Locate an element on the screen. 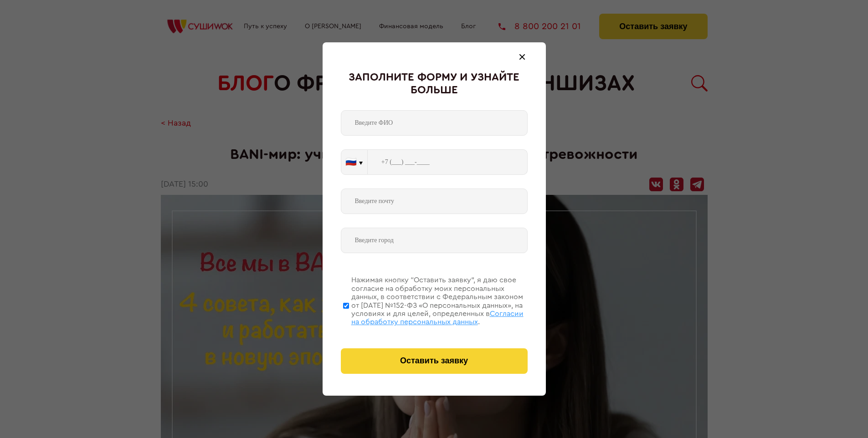 This screenshot has height=438, width=868. input: Введите ФИО is located at coordinates (434, 123).